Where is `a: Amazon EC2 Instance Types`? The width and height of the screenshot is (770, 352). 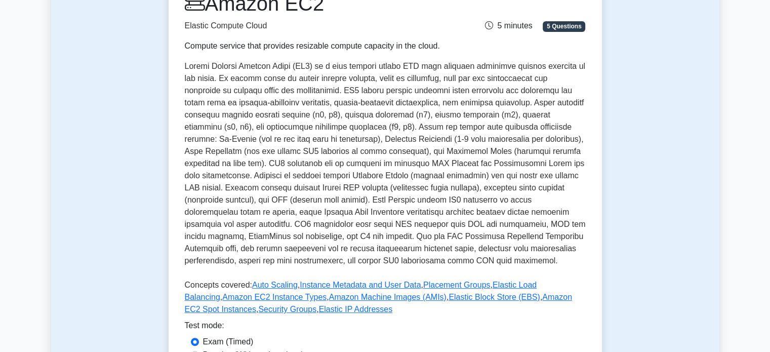 a: Amazon EC2 Instance Types is located at coordinates (274, 297).